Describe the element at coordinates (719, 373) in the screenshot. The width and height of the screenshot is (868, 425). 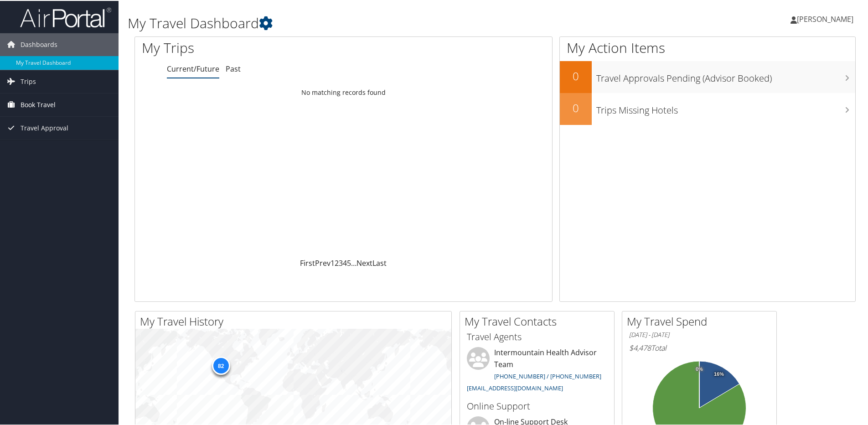
I see `tspan: 16%` at that location.